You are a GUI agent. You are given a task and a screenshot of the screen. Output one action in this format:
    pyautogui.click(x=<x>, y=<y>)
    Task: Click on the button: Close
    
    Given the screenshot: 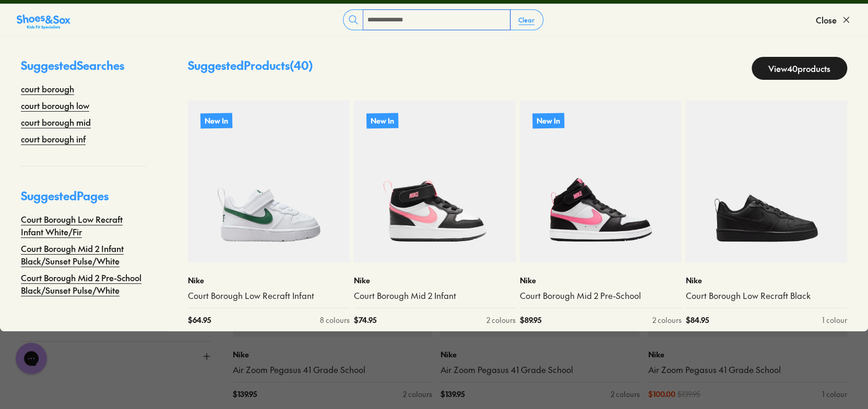 What is the action you would take?
    pyautogui.click(x=834, y=19)
    